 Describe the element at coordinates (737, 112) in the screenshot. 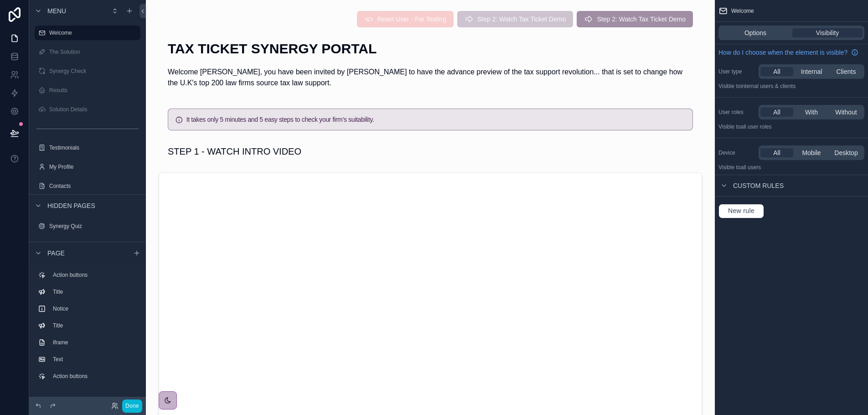

I see `label: User roles` at that location.